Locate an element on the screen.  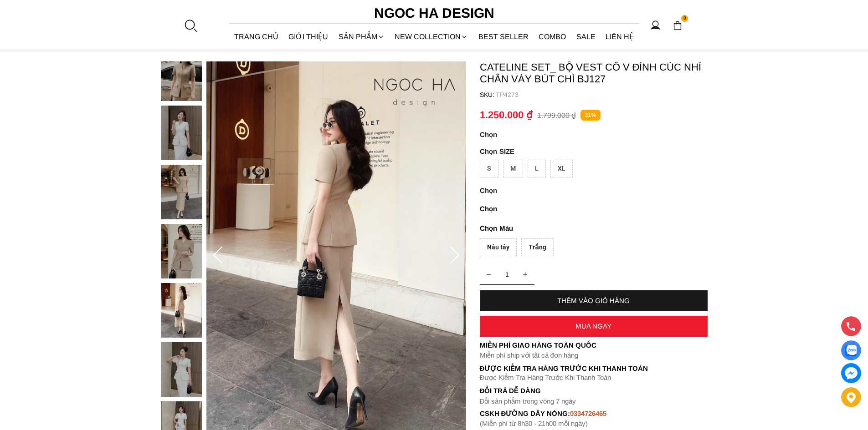
img: Cateline Set_ Bộ Vest Cổ V Đính Cúc Nhí Chân Váy Bút Chì BJ127_mini_5 is located at coordinates (181, 251).